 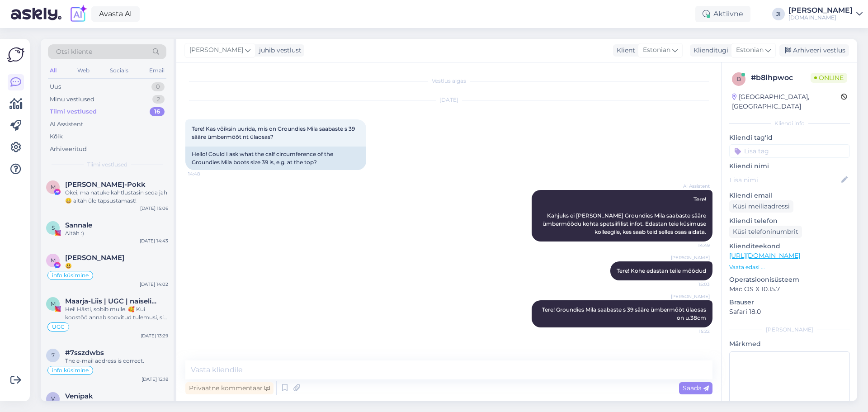 What do you see at coordinates (56, 137) in the screenshot?
I see `div: Kõik` at bounding box center [56, 137].